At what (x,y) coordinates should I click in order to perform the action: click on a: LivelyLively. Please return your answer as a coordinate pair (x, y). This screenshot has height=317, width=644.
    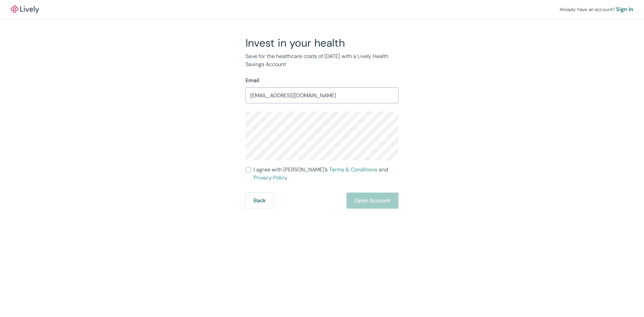
    Looking at the image, I should click on (25, 9).